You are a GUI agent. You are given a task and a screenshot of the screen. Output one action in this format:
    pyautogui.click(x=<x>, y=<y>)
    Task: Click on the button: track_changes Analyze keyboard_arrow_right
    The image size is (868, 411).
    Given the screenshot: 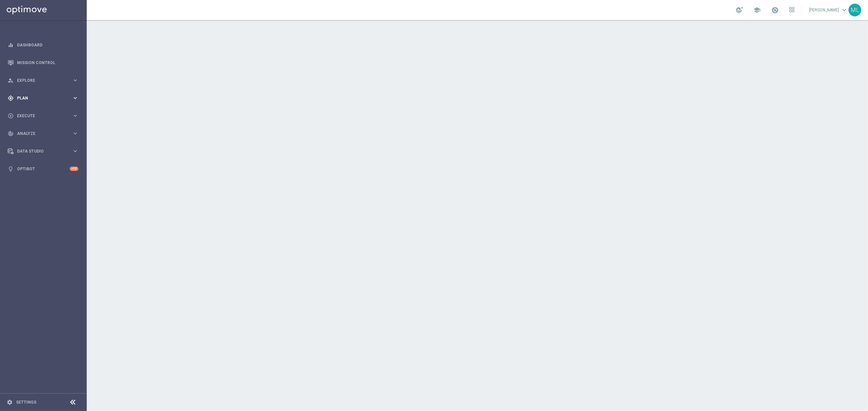 What is the action you would take?
    pyautogui.click(x=43, y=133)
    